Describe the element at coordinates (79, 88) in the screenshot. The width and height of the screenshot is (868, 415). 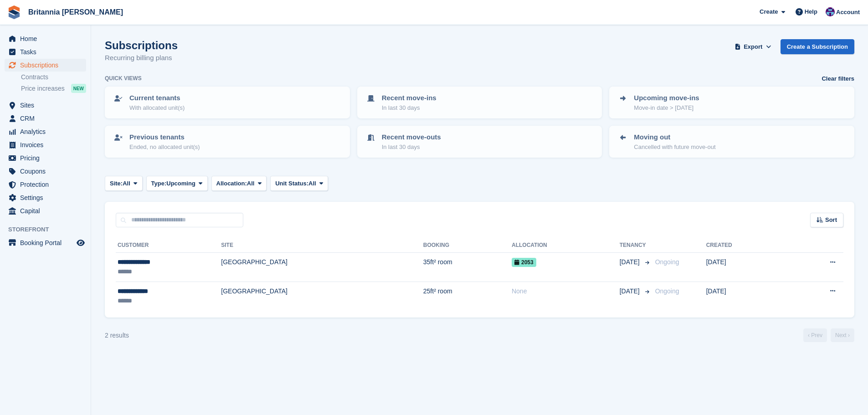
I see `div: NEW` at that location.